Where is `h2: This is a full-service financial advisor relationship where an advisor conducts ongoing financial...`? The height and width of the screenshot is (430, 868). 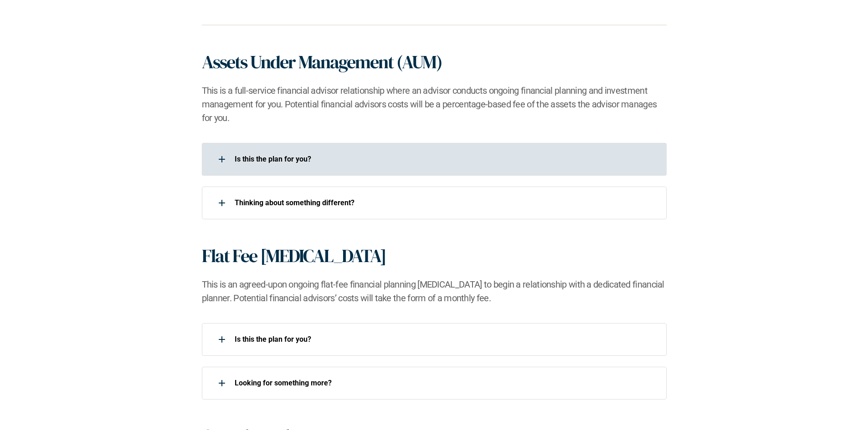 h2: This is a full-service financial advisor relationship where an advisor conducts ongoing financial... is located at coordinates (434, 104).